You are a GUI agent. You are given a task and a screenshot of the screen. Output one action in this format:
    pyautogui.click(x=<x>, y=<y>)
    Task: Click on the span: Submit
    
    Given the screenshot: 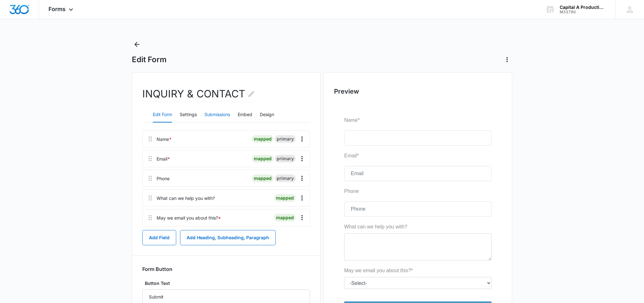 What is the action you would take?
    pyautogui.click(x=74, y=195)
    